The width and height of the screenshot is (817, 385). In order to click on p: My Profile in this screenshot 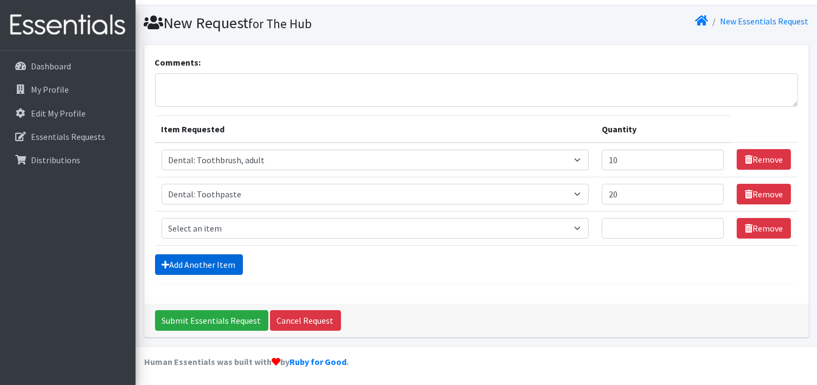, I will do `click(50, 89)`.